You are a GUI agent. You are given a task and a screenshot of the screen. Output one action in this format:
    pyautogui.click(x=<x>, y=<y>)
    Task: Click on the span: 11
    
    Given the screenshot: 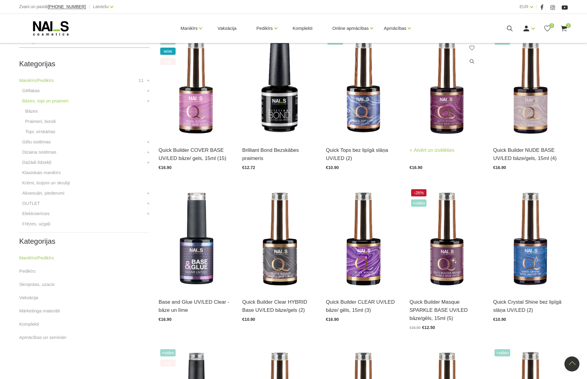 What is the action you would take?
    pyautogui.click(x=141, y=80)
    